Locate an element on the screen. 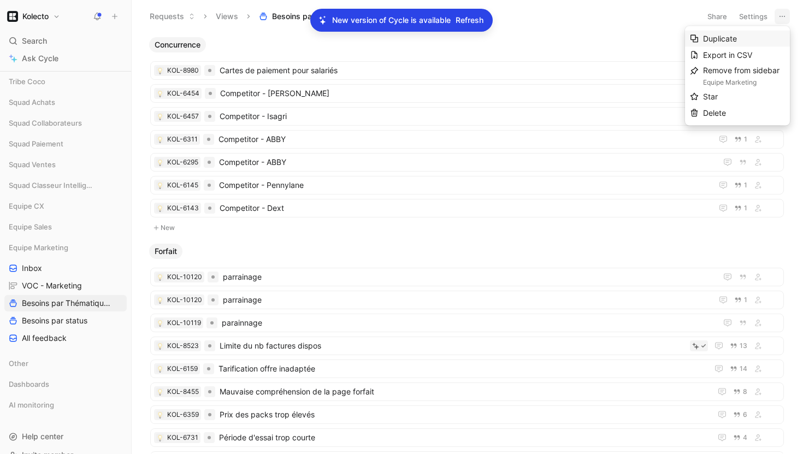 The height and width of the screenshot is (454, 803). p: New version of Cycle is available is located at coordinates (391, 20).